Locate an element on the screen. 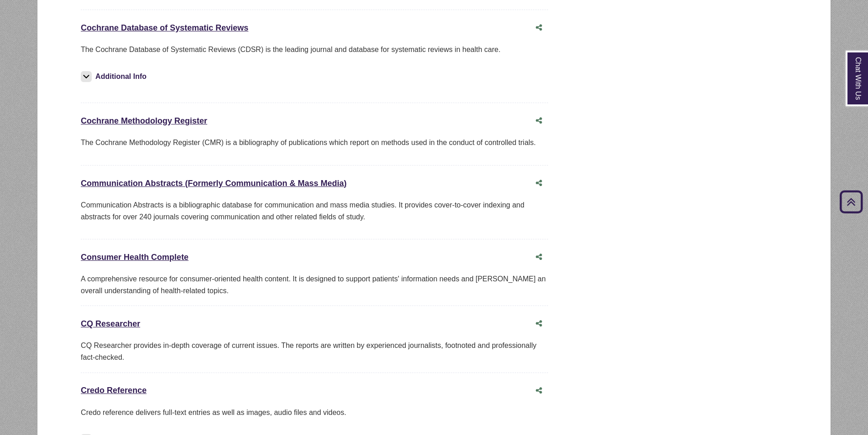 This screenshot has height=435, width=868. div: A comprehensive resource for consumer-oriented health content. It is designed to support patients... is located at coordinates (314, 285).